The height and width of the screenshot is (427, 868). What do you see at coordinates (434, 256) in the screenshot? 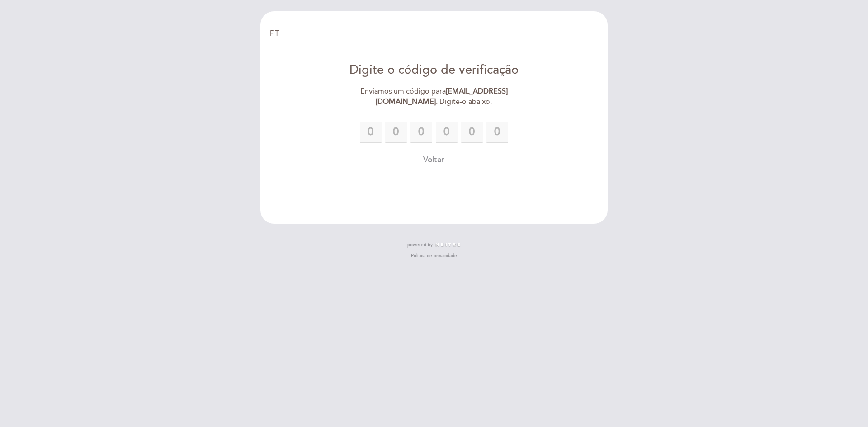
I see `a: Política de privacidade` at bounding box center [434, 256].